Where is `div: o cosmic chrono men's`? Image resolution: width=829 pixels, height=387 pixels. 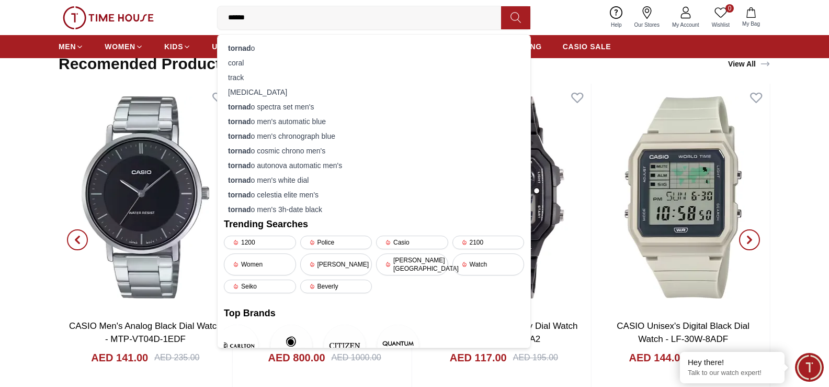
div: o cosmic chrono men's is located at coordinates (374, 151).